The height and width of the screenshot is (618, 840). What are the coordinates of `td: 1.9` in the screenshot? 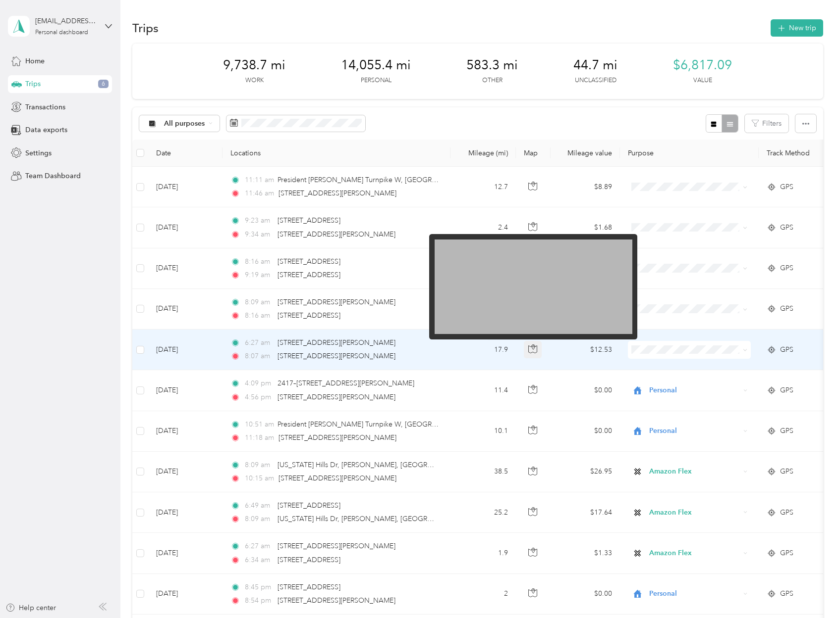 It's located at (483, 553).